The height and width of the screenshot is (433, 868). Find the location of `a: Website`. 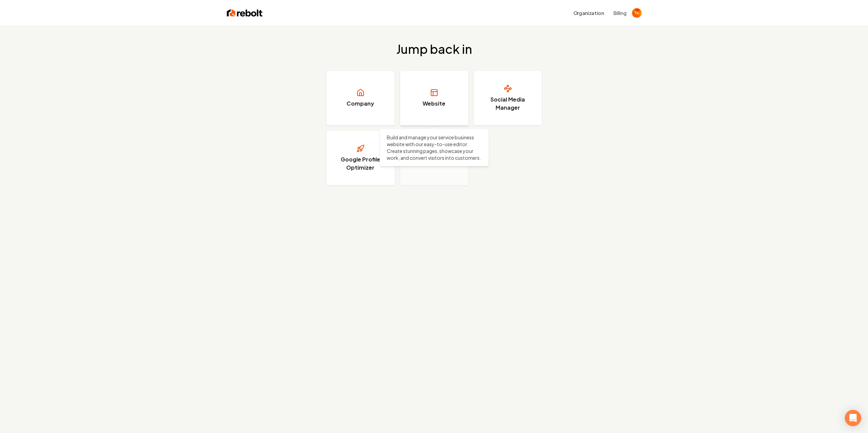

a: Website is located at coordinates (434, 98).